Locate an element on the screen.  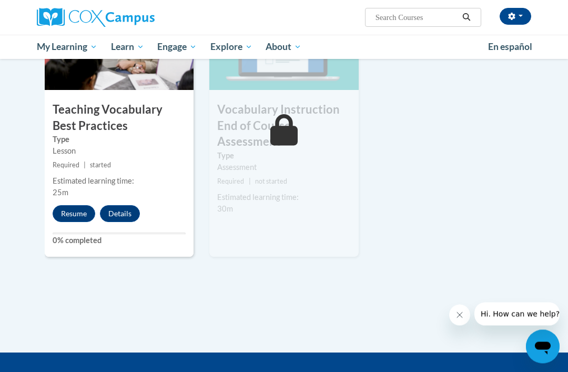
div: Lesson is located at coordinates (119, 151).